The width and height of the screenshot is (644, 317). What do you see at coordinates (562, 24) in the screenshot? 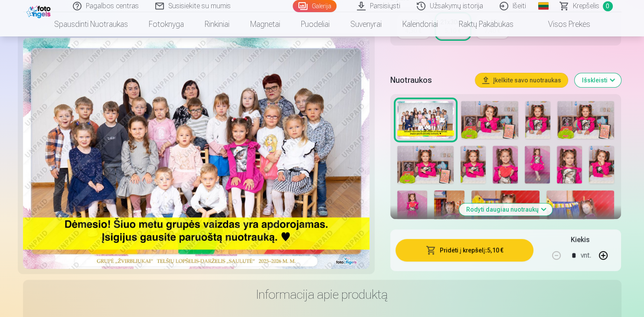
I see `a: Visos prekės` at bounding box center [562, 24].